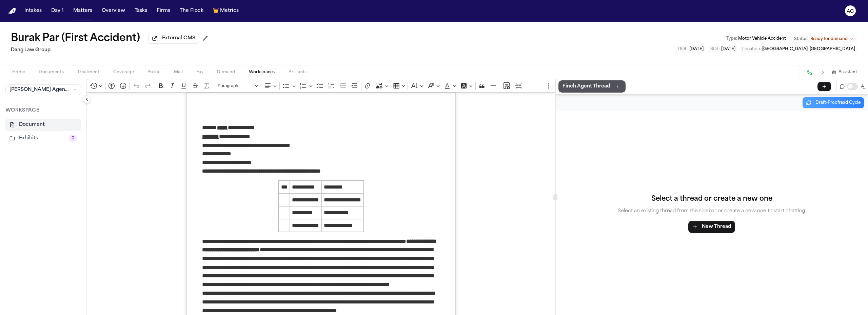  I want to click on span: 0, so click(73, 138).